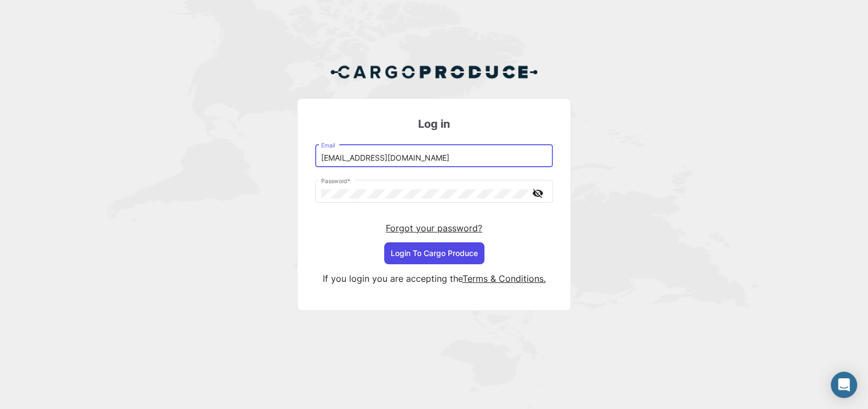  I want to click on div: Open Intercom Messenger, so click(844, 385).